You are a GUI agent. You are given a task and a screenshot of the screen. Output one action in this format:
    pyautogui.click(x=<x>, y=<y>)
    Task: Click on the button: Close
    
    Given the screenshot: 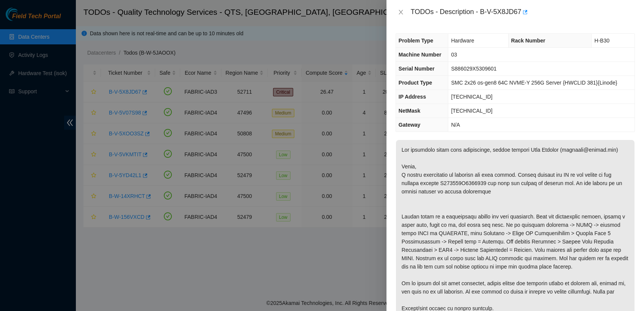 What is the action you would take?
    pyautogui.click(x=401, y=12)
    